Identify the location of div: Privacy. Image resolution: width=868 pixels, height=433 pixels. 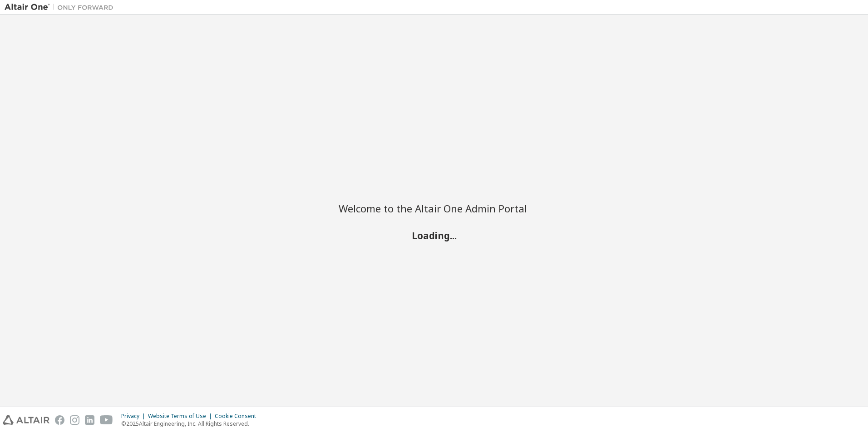
(134, 416).